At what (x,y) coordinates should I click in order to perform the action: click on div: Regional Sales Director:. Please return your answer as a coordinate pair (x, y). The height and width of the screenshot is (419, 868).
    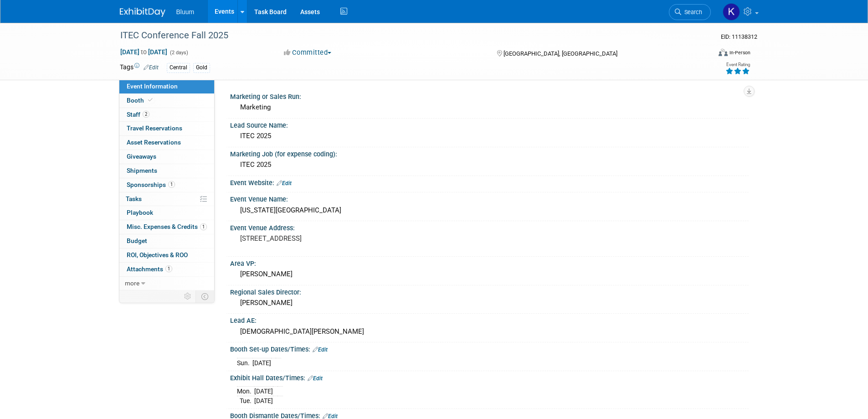
    Looking at the image, I should click on (489, 291).